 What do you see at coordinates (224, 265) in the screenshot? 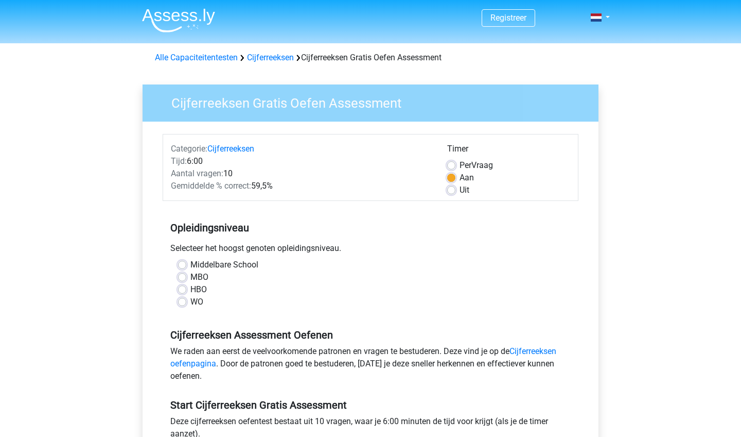
I see `label: Middelbare School` at bounding box center [224, 265].